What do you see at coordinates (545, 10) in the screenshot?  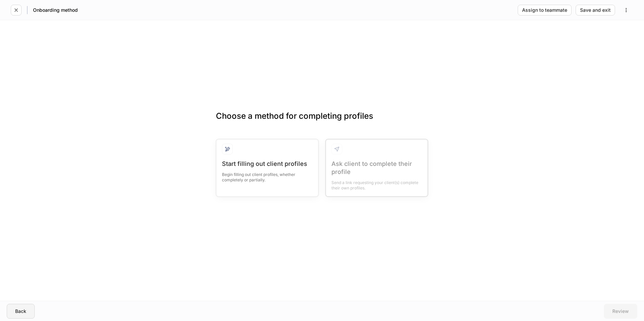 I see `button: Assign to teammate` at bounding box center [545, 10].